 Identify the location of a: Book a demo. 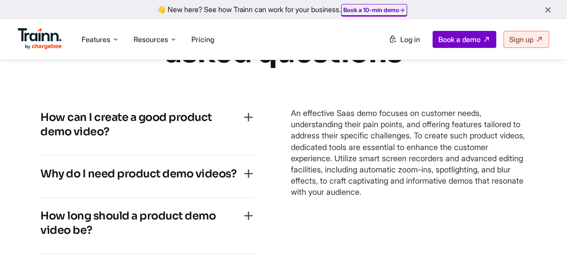
(465, 39).